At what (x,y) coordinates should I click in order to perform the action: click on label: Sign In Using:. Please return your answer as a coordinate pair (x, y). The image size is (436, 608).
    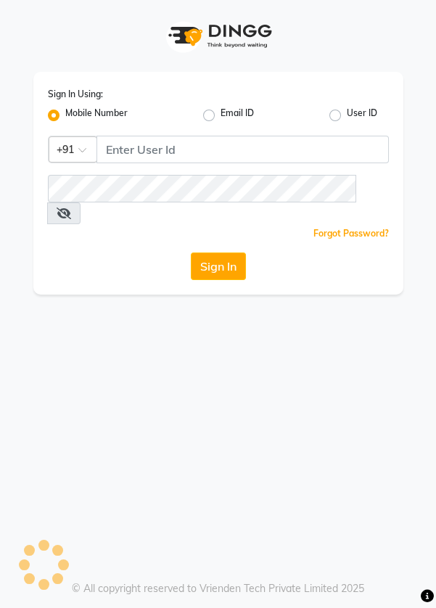
    Looking at the image, I should click on (75, 94).